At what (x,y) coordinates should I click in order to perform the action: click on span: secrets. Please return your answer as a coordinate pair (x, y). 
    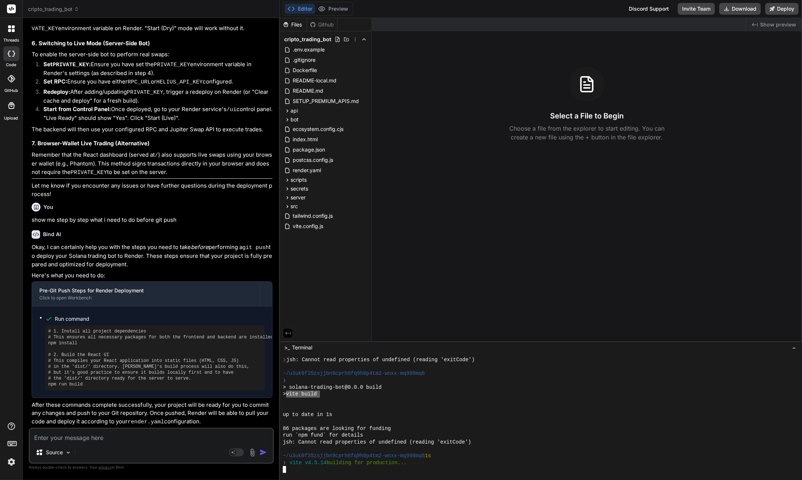
    Looking at the image, I should click on (299, 189).